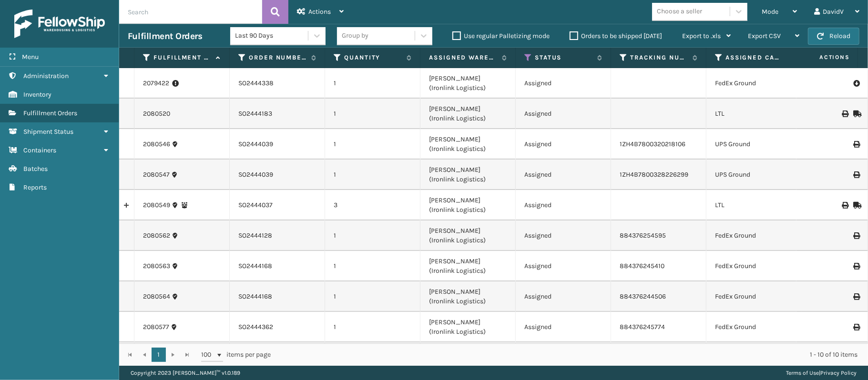 The width and height of the screenshot is (868, 380). I want to click on span: items per page, so click(236, 354).